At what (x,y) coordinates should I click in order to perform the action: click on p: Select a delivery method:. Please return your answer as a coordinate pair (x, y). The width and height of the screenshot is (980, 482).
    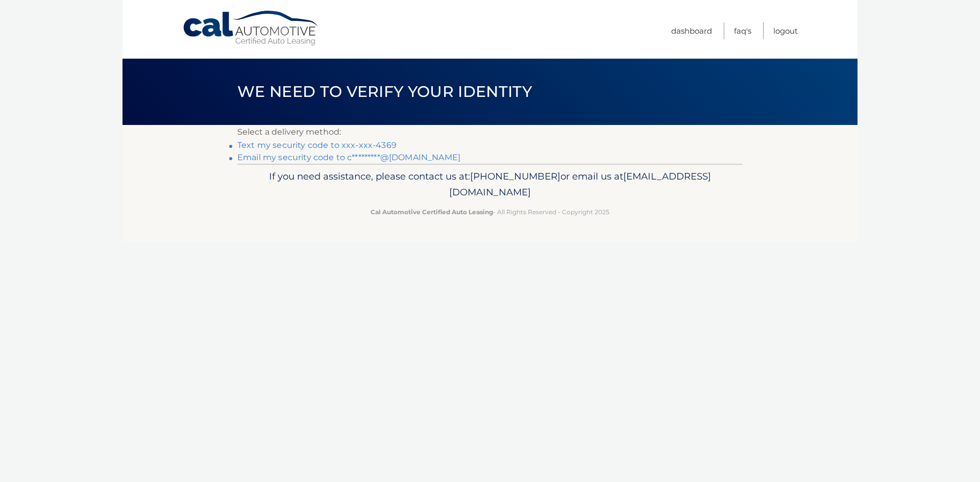
    Looking at the image, I should click on (490, 132).